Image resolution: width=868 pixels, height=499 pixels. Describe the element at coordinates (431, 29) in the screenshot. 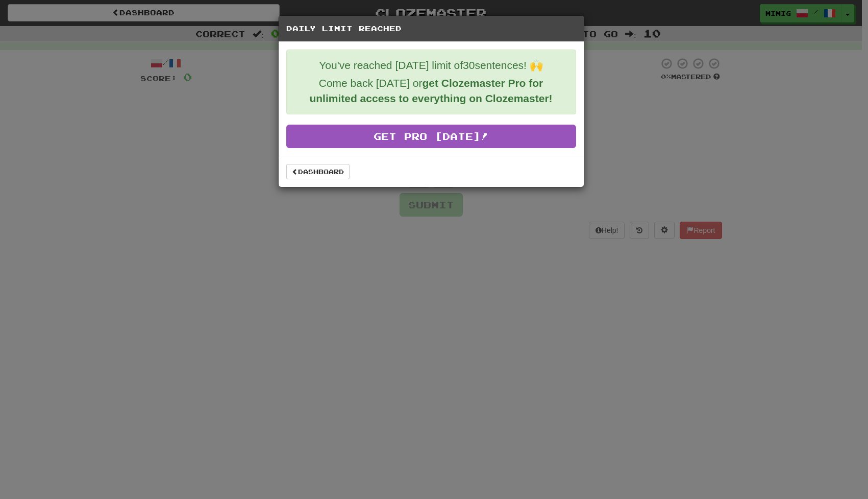

I see `h5: Daily Limit Reached` at that location.